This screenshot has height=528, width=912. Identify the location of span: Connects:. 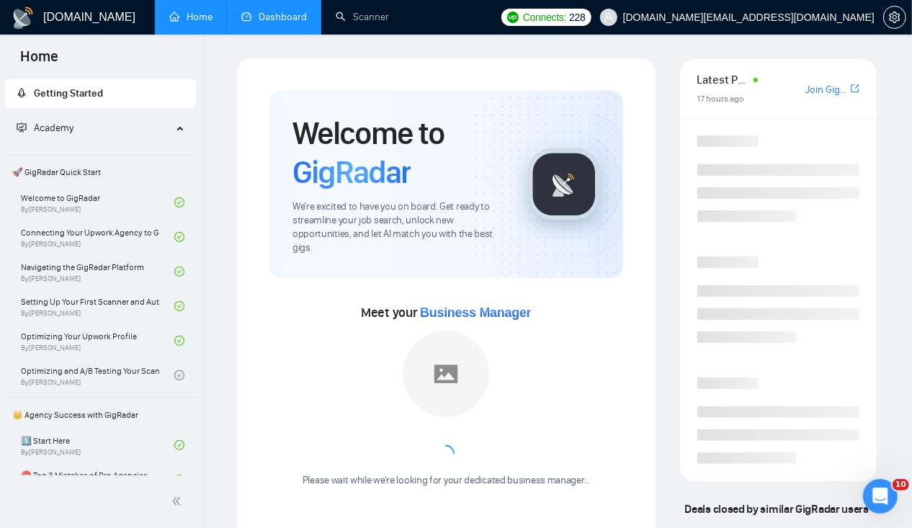
(545, 17).